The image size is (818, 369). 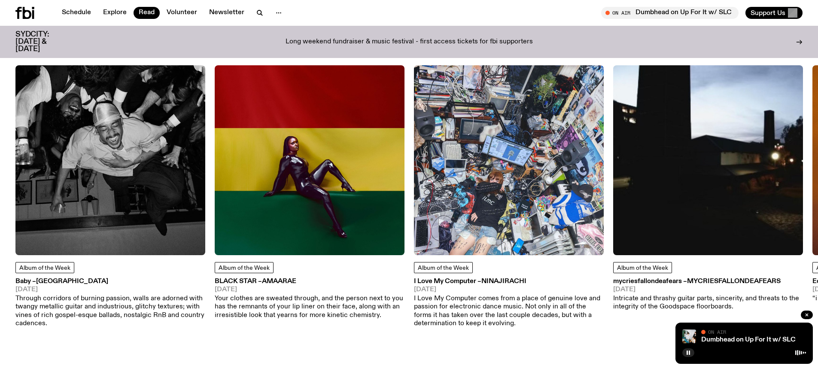 I want to click on h3: I Love My Computer –, so click(x=509, y=281).